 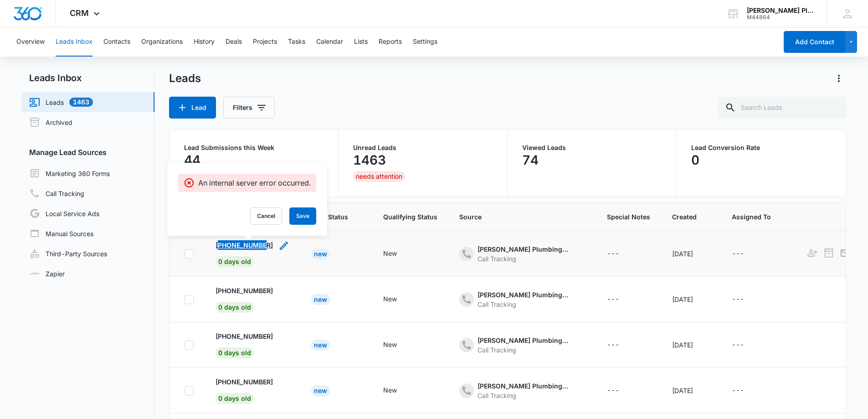 I want to click on p: 44, so click(x=192, y=160).